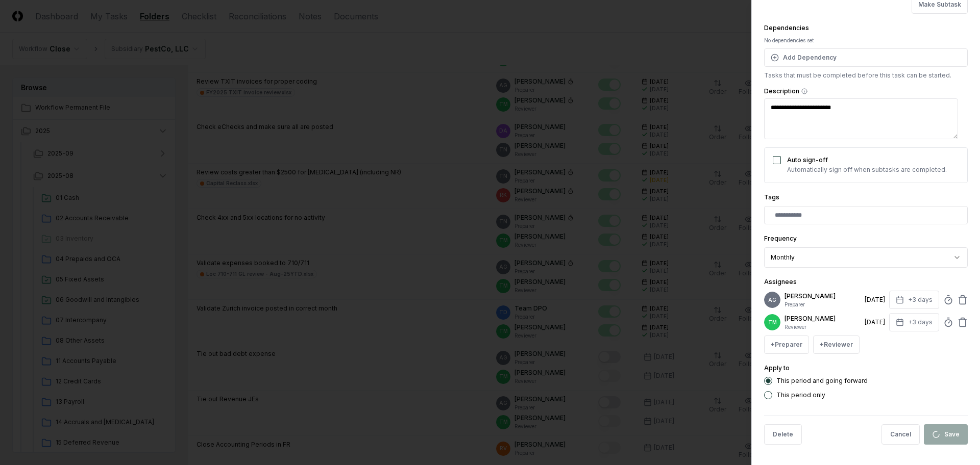 The width and height of the screenshot is (980, 465). Describe the element at coordinates (865, 40) in the screenshot. I see `div: No dependencies set` at that location.